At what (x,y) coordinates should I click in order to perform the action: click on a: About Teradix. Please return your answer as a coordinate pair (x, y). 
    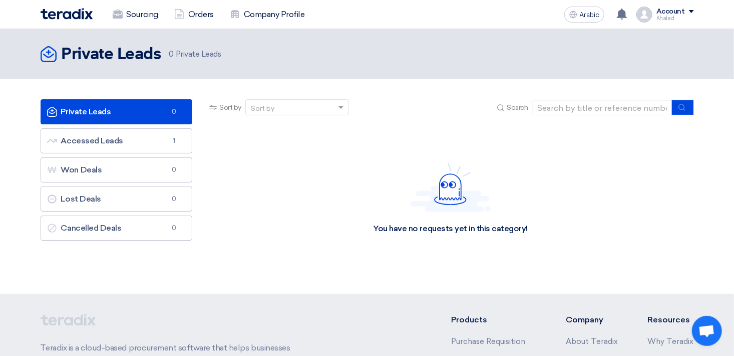
    Looking at the image, I should click on (592, 341).